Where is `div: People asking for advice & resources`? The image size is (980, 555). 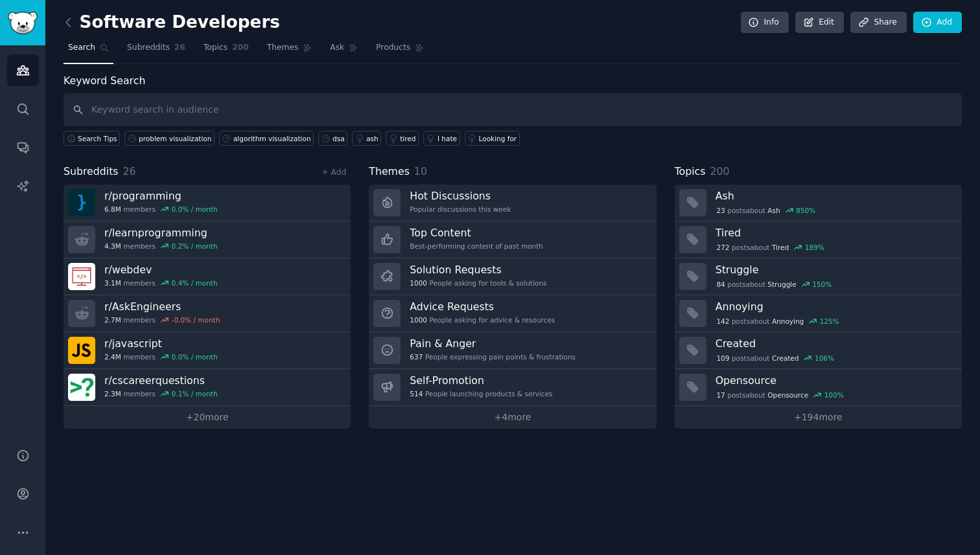
div: People asking for advice & resources is located at coordinates (482, 320).